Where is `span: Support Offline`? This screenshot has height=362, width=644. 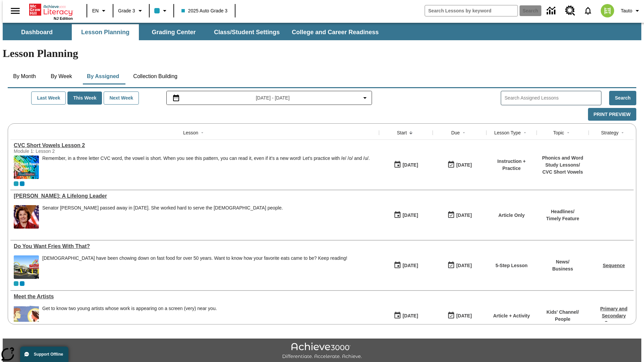
span: Support Offline is located at coordinates (48, 354).